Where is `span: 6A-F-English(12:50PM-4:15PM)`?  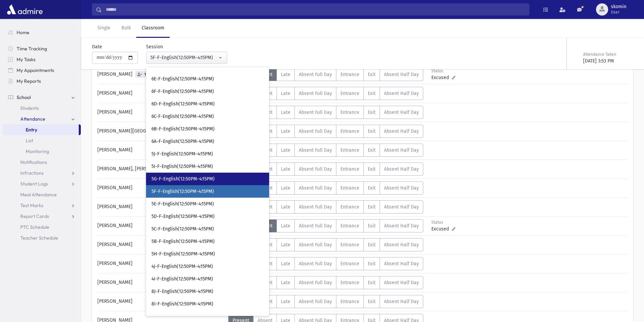
span: 6A-F-English(12:50PM-4:15PM) is located at coordinates (183, 142).